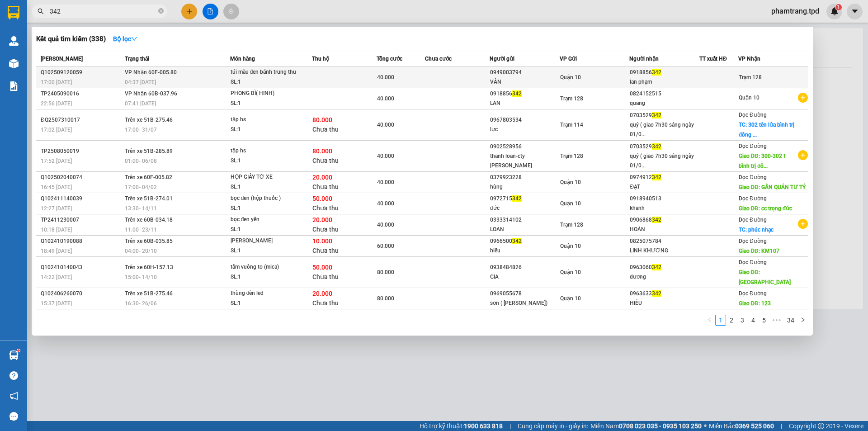 The height and width of the screenshot is (431, 868). I want to click on div: túi màu đen bánh trung thu, so click(264, 73).